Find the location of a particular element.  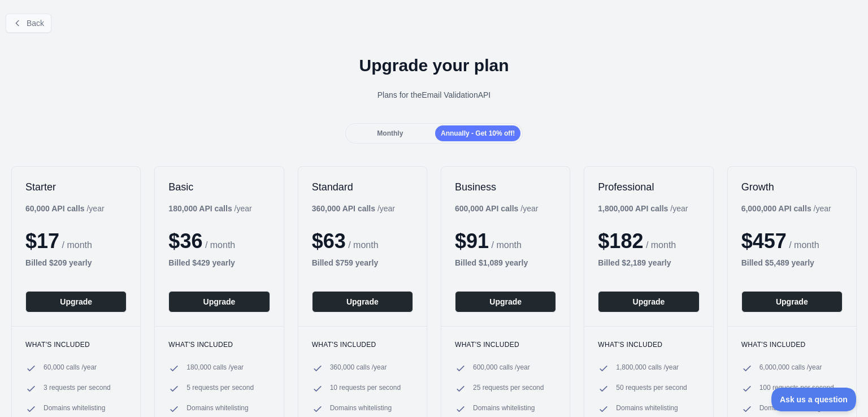

h2: Standard is located at coordinates (362, 187).